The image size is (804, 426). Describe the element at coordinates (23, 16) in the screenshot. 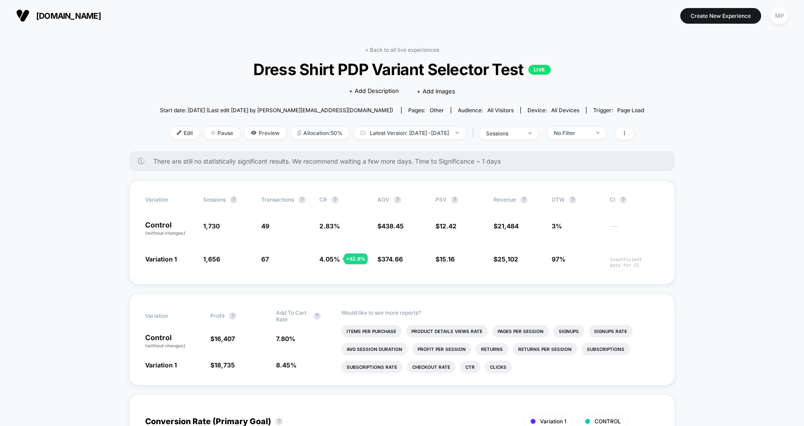

I see `img: Visually logo` at that location.